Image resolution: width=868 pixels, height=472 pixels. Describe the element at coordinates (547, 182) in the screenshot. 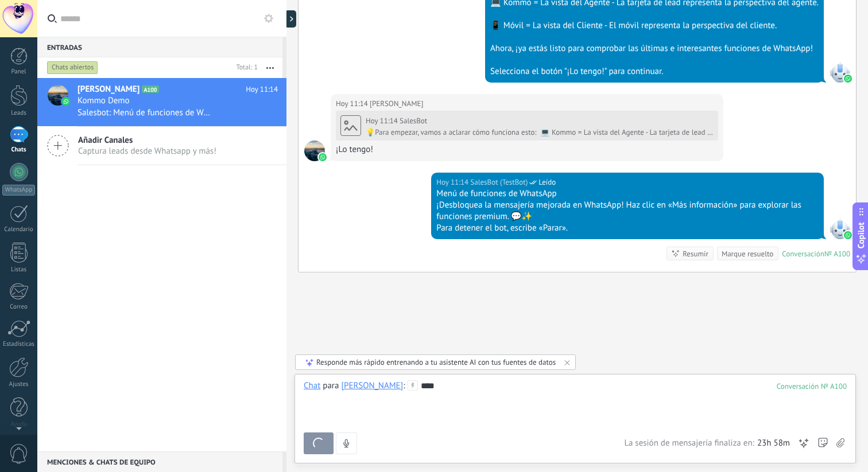

I see `span: Leído` at that location.